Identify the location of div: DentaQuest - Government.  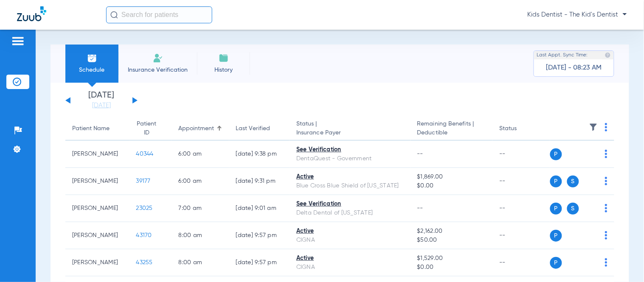
(350, 159).